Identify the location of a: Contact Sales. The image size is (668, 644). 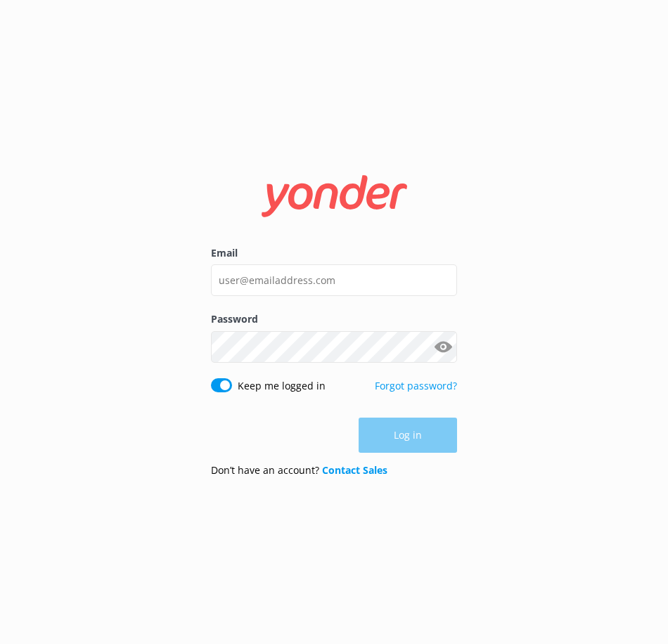
(354, 470).